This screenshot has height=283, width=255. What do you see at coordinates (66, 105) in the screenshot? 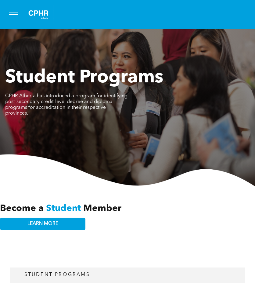
I see `span: CPHR Alberta has introduced a program for identifying post-secondary credit-level degree and dipl...` at bounding box center [66, 105].